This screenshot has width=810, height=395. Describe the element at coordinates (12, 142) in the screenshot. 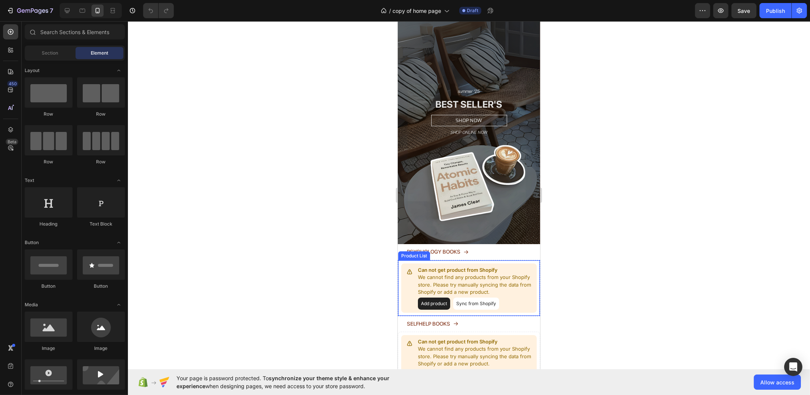

I see `div: Beta` at that location.